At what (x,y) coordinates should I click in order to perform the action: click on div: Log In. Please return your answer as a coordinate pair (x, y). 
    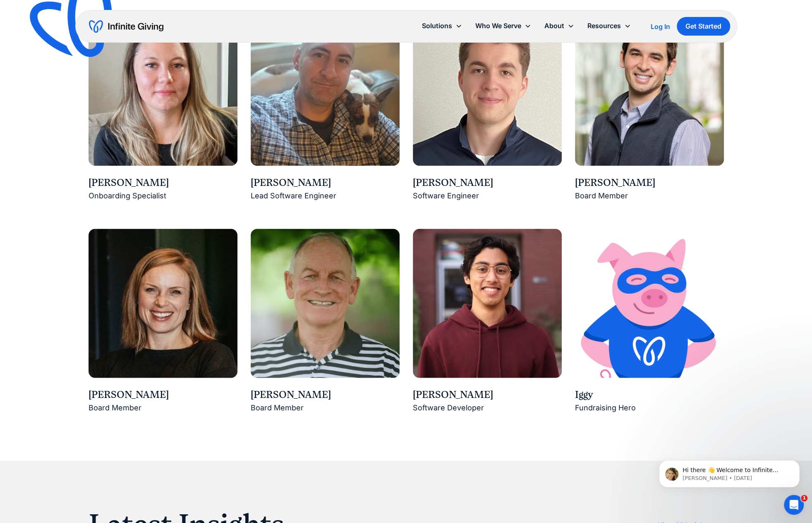
    Looking at the image, I should click on (661, 27).